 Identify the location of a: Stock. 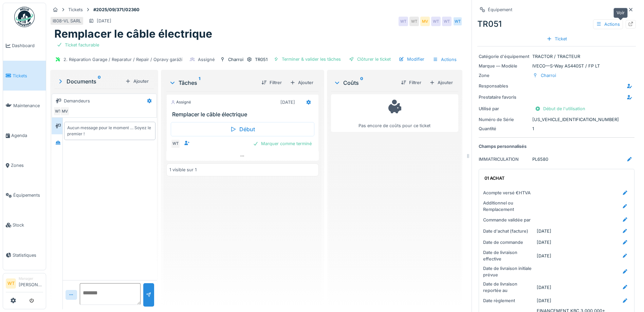
(25, 225).